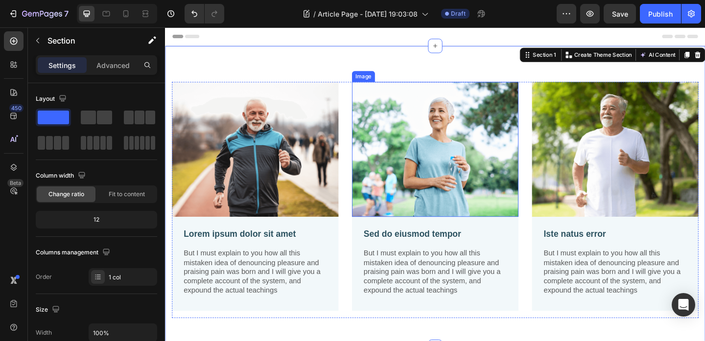 The width and height of the screenshot is (705, 341). I want to click on div: Image, so click(215, 53).